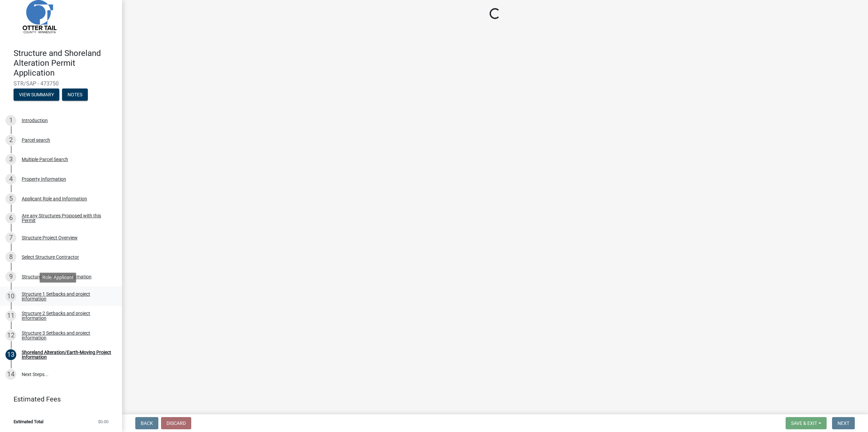 The height and width of the screenshot is (432, 868). Describe the element at coordinates (66, 335) in the screenshot. I see `div: Structure 3 Setbacks and project information` at that location.